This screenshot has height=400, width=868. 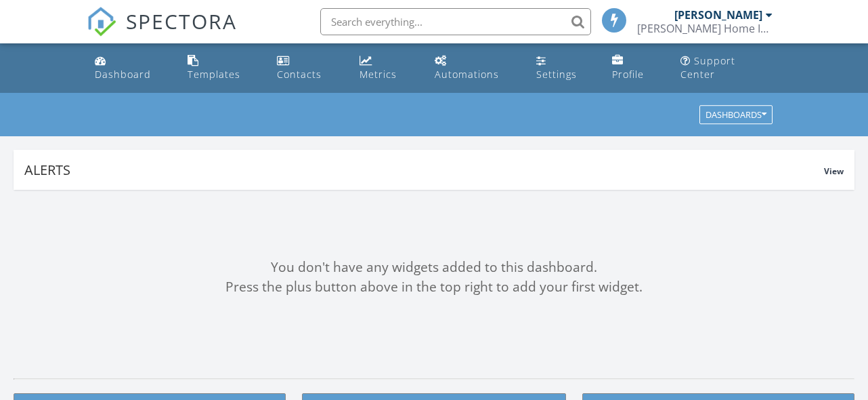 What do you see at coordinates (102, 22) in the screenshot?
I see `img: The Best Home Inspection Software - Spectora` at bounding box center [102, 22].